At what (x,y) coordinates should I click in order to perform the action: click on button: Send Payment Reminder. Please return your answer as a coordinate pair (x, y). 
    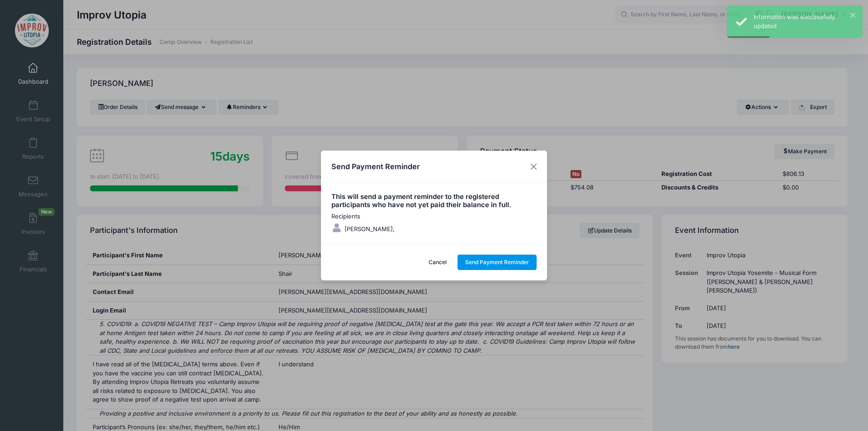
    Looking at the image, I should click on (497, 262).